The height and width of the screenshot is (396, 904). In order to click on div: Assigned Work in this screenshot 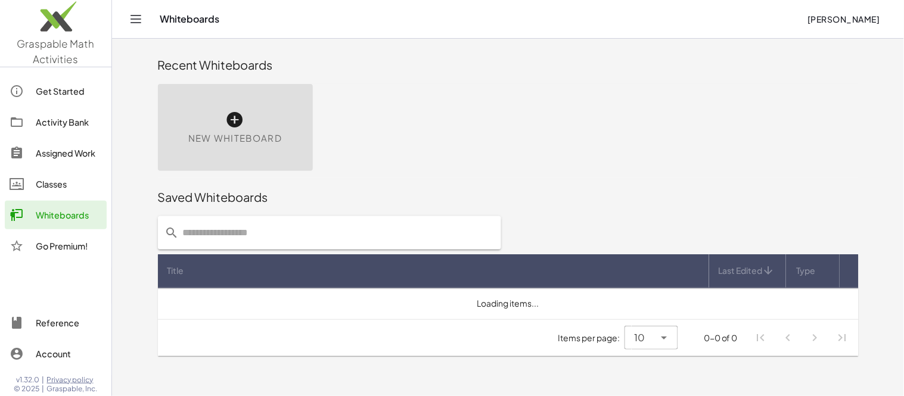, I will do `click(69, 153)`.